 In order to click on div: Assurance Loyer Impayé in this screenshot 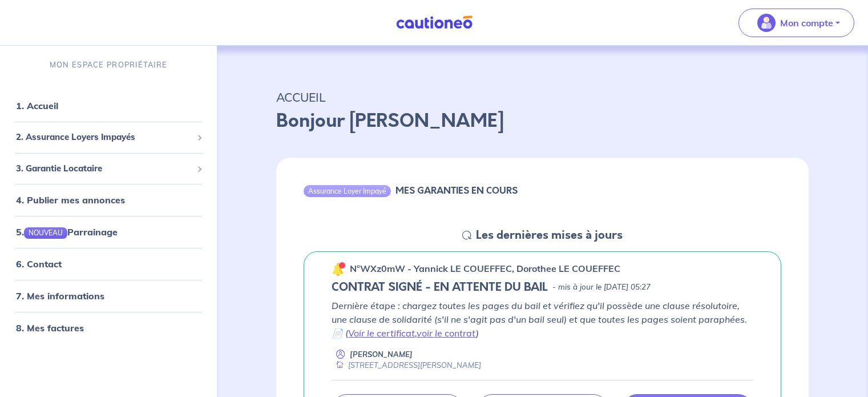, I will do `click(347, 191)`.